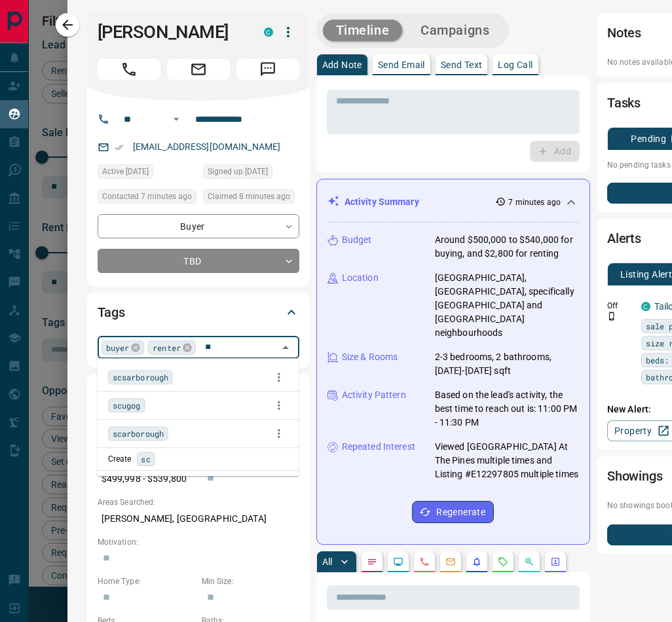 Image resolution: width=672 pixels, height=622 pixels. Describe the element at coordinates (342, 65) in the screenshot. I see `p: Add Note` at that location.